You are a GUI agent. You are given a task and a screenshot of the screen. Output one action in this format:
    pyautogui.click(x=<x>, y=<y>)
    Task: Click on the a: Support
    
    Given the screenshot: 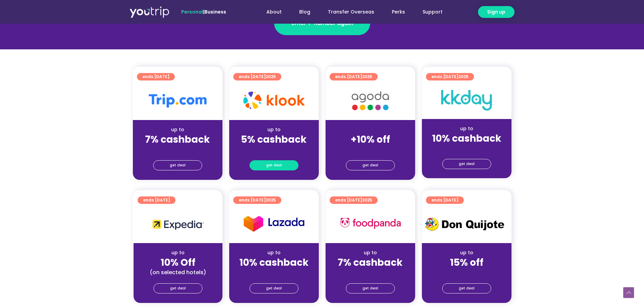 What is the action you would take?
    pyautogui.click(x=432, y=12)
    